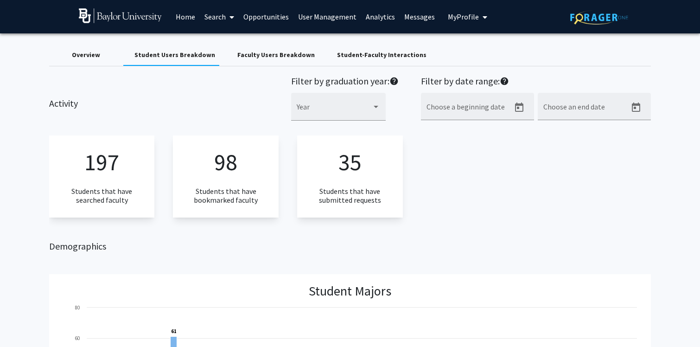 The height and width of the screenshot is (347, 700). Describe the element at coordinates (77, 307) in the screenshot. I see `text: 80` at that location.